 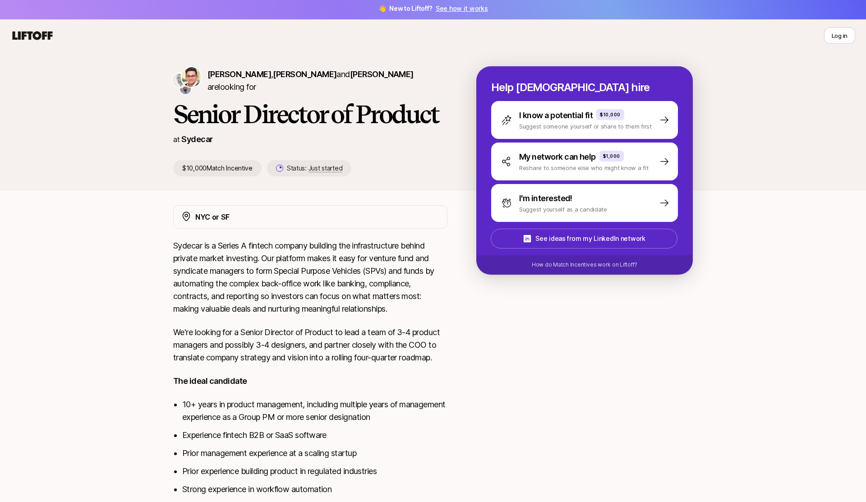 I want to click on strong: The ideal candidate, so click(x=210, y=381).